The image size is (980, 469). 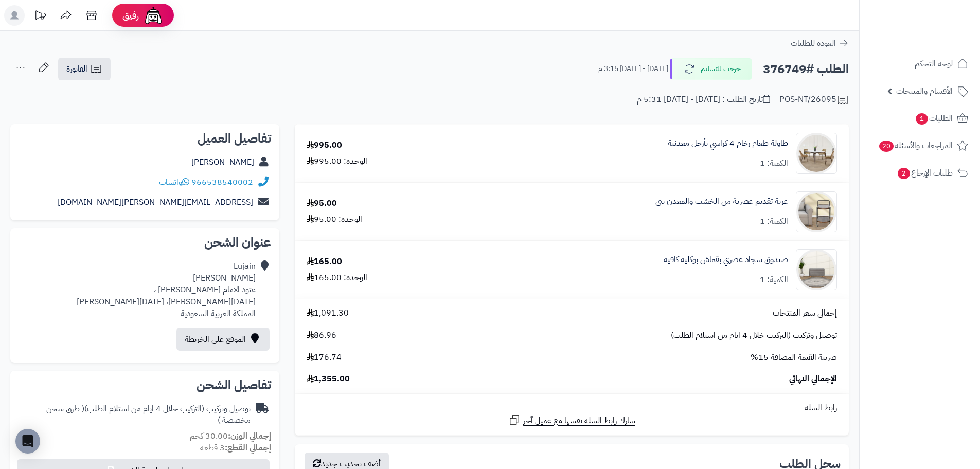 I want to click on img: 1752926963-1-90x90.jpg, so click(x=816, y=212).